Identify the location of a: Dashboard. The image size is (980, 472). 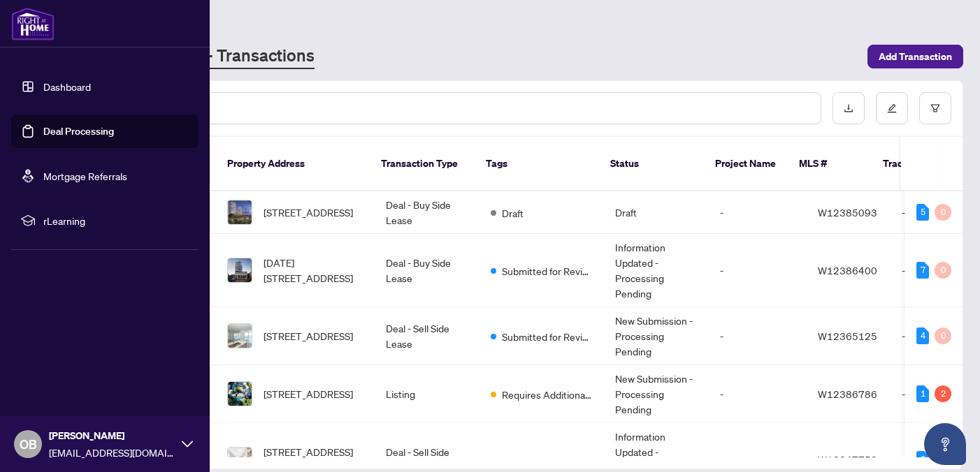
(67, 87).